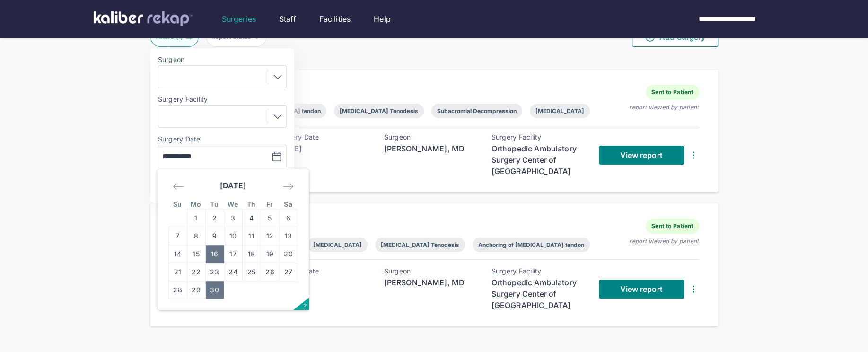 Image resolution: width=868 pixels, height=352 pixels. What do you see at coordinates (288, 218) in the screenshot?
I see `td: Saturday, September 6, 2025` at bounding box center [288, 218].